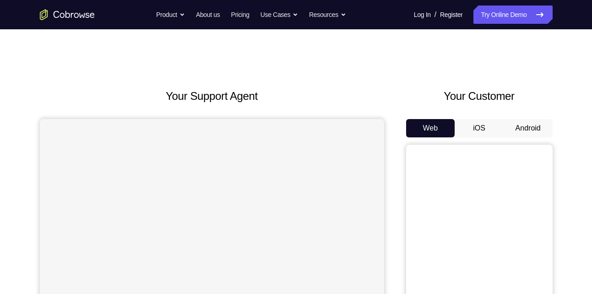  What do you see at coordinates (212, 96) in the screenshot?
I see `h2: Your Support Agent` at bounding box center [212, 96].